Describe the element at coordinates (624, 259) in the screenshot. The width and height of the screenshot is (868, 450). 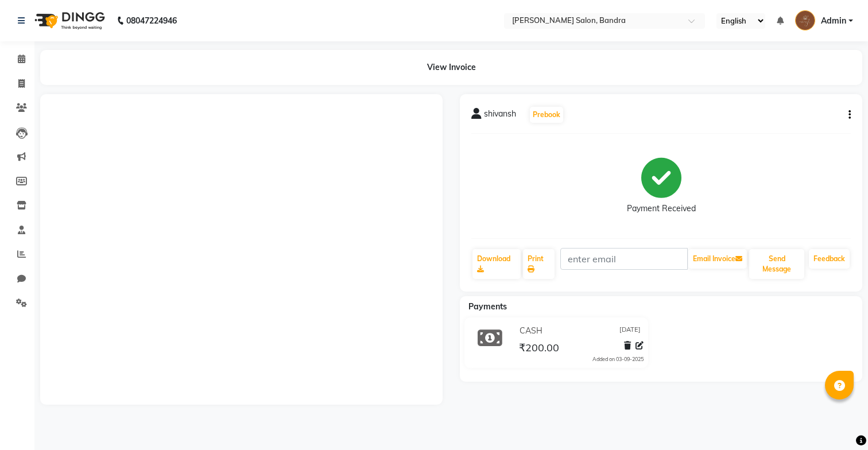
I see `input: enter email` at that location.